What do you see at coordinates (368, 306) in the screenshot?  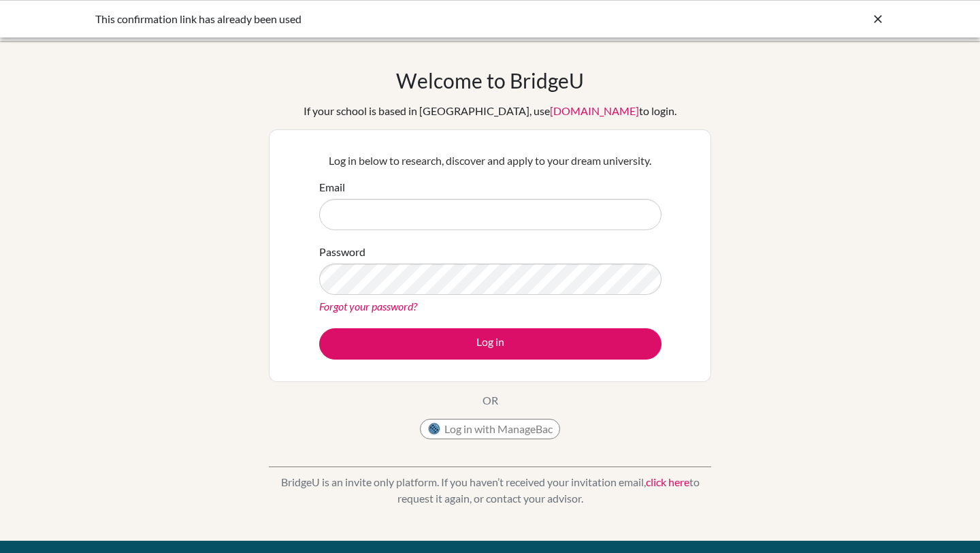 I see `a: Forgot your password?` at bounding box center [368, 306].